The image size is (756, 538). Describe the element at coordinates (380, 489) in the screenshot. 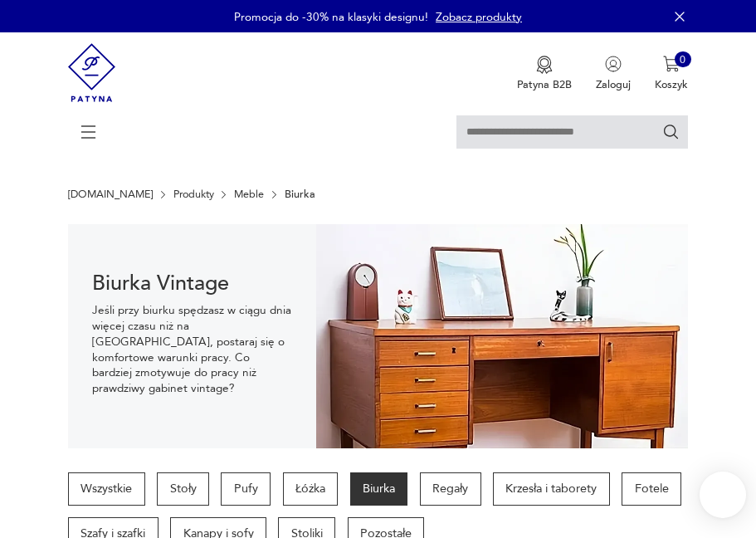

I see `a: Biurka` at that location.